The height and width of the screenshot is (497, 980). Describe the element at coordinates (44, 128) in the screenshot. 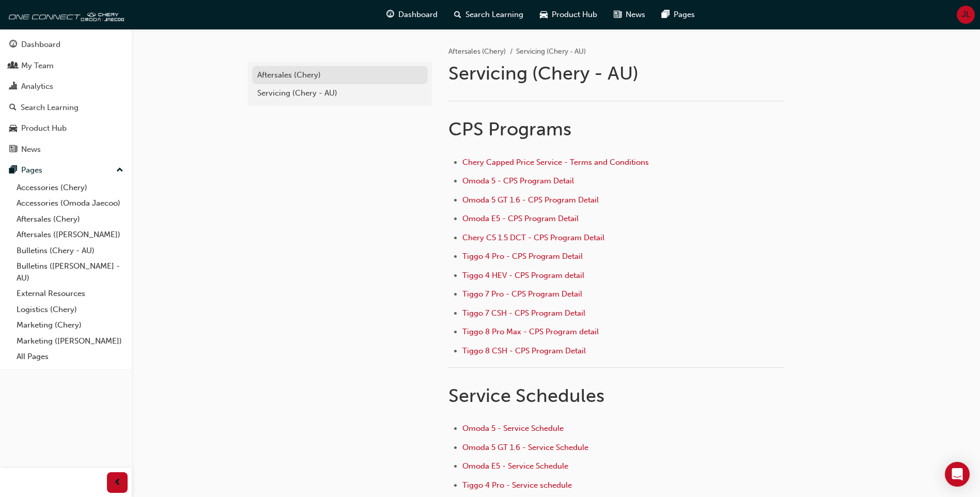

I see `div: Product Hub` at that location.